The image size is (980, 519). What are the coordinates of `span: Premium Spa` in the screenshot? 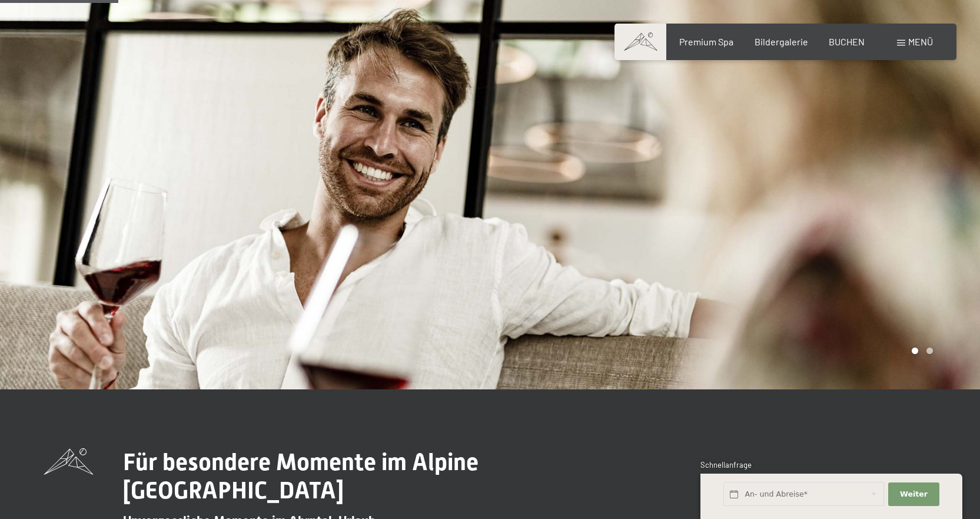 It's located at (706, 41).